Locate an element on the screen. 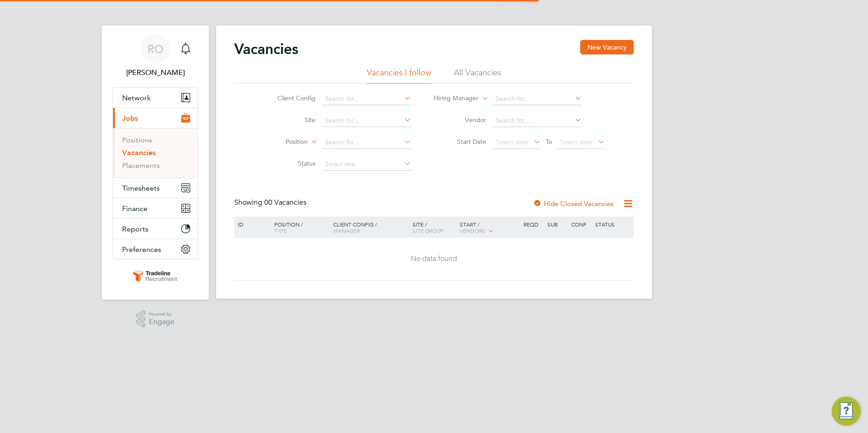 This screenshot has width=868, height=433. div: Status is located at coordinates (613, 224).